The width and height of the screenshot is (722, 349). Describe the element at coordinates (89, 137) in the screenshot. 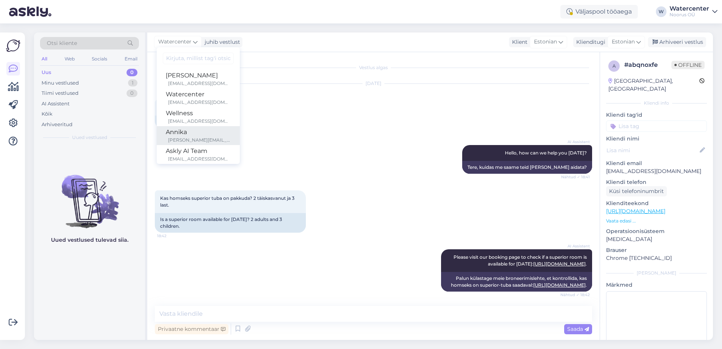

I see `span: Uued vestlused` at that location.